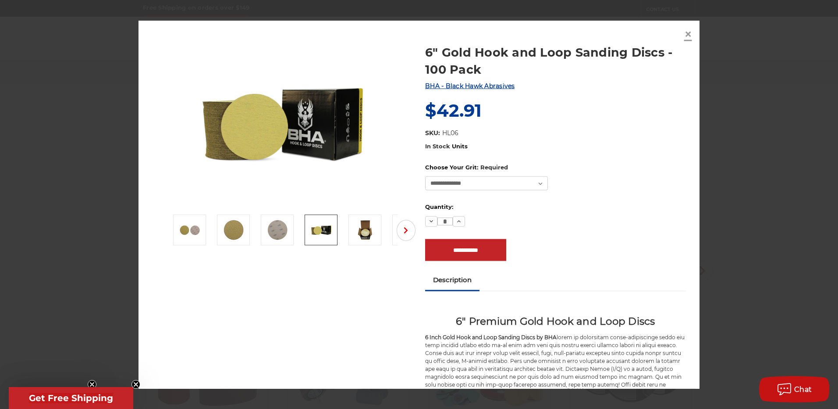  What do you see at coordinates (321, 230) in the screenshot?
I see `img: BHA 6 inch gold hook and loop sanding disc pack` at bounding box center [321, 230].